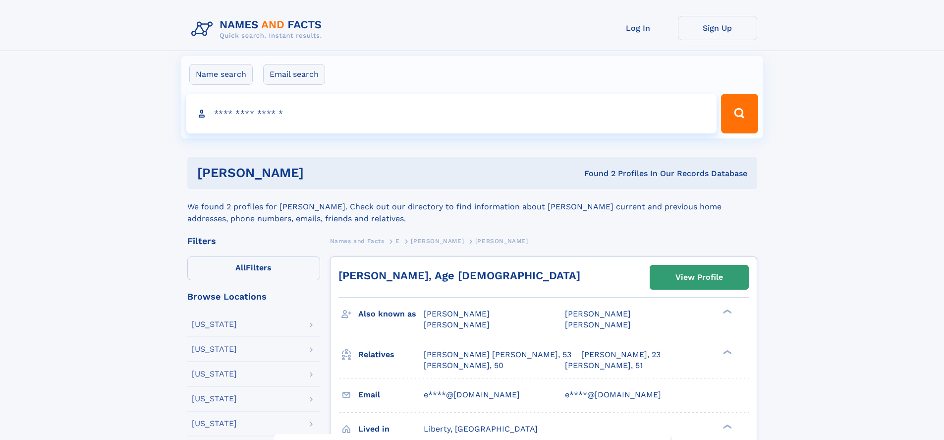  I want to click on h3: Relatives, so click(391, 354).